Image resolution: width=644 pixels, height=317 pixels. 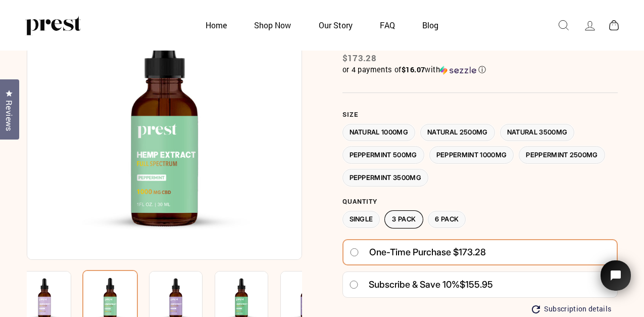 I want to click on label: Peppermint 2500MG, so click(x=562, y=155).